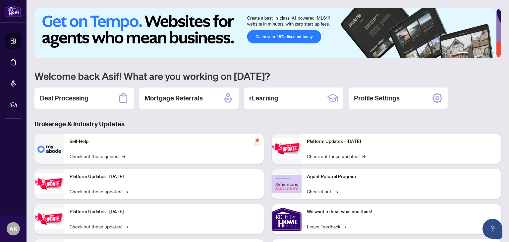 The height and width of the screenshot is (242, 509). What do you see at coordinates (493, 229) in the screenshot?
I see `button: Open asap` at bounding box center [493, 229].